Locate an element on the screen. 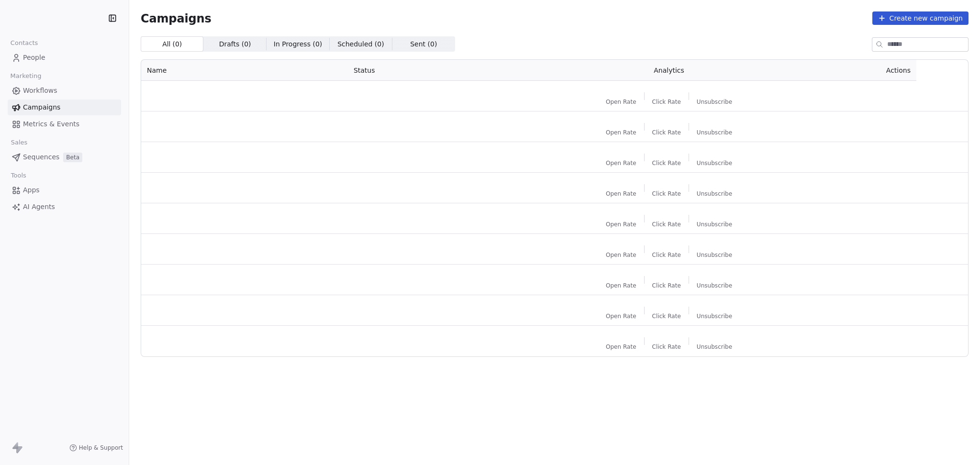 Image resolution: width=980 pixels, height=465 pixels. span: In Progress ( 0 ) is located at coordinates (298, 44).